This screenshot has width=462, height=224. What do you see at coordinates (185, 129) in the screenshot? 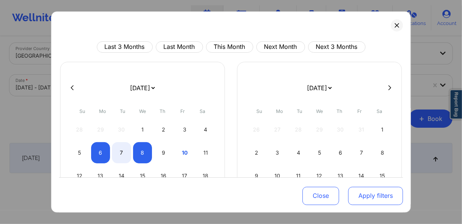
I see `div: Fri Oct 03 2025` at bounding box center [185, 129].